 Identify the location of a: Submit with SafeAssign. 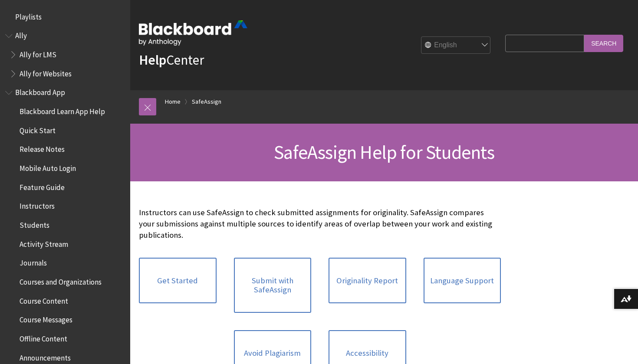
(273, 285).